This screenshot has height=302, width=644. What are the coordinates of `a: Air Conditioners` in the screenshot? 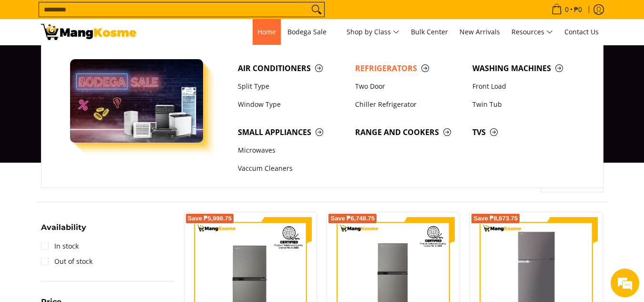 It's located at (292, 68).